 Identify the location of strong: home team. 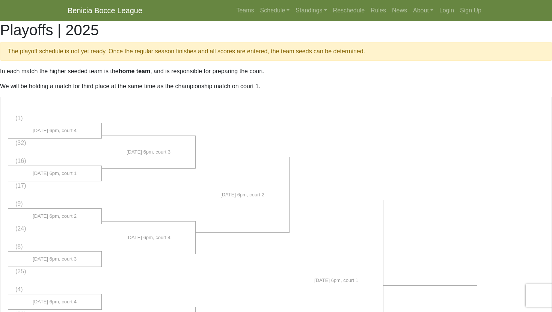
(134, 71).